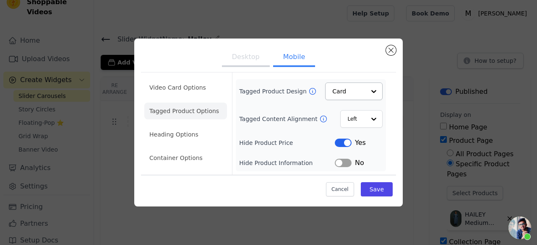  What do you see at coordinates (185, 88) in the screenshot?
I see `li: Video Card Options` at bounding box center [185, 88].